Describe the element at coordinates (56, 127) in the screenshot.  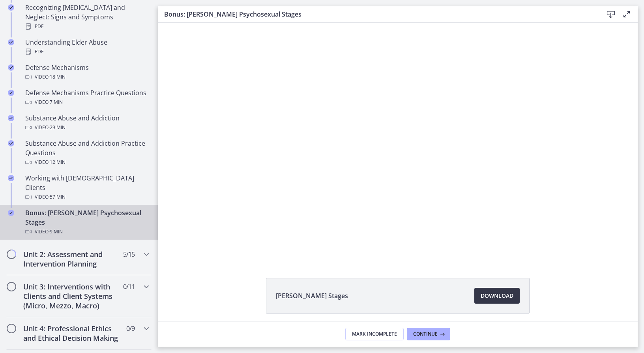
I see `span: · 29 min` at that location.